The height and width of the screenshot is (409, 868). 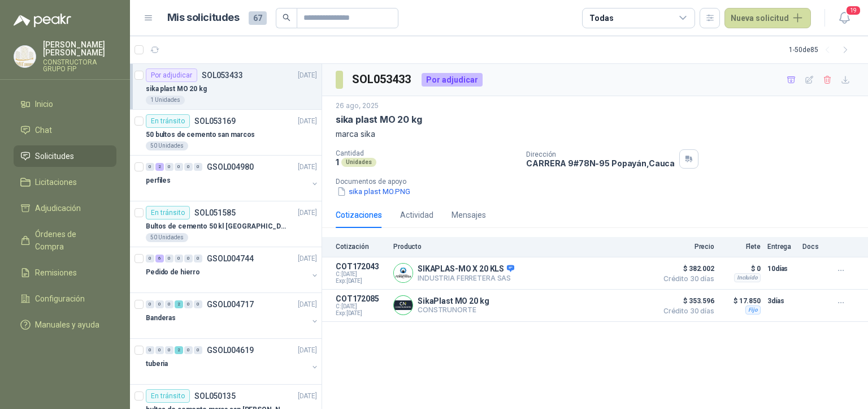 I want to click on img: Logo peakr, so click(x=42, y=21).